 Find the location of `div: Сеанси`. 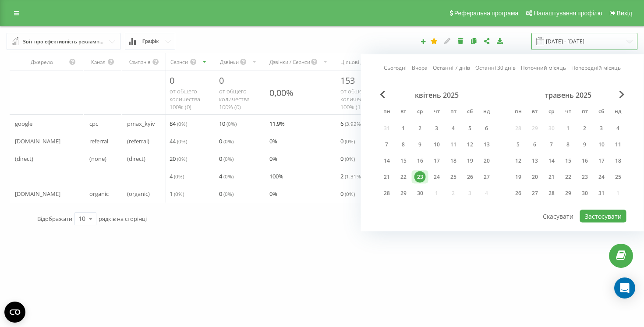

div: Сеанси is located at coordinates (180, 62).